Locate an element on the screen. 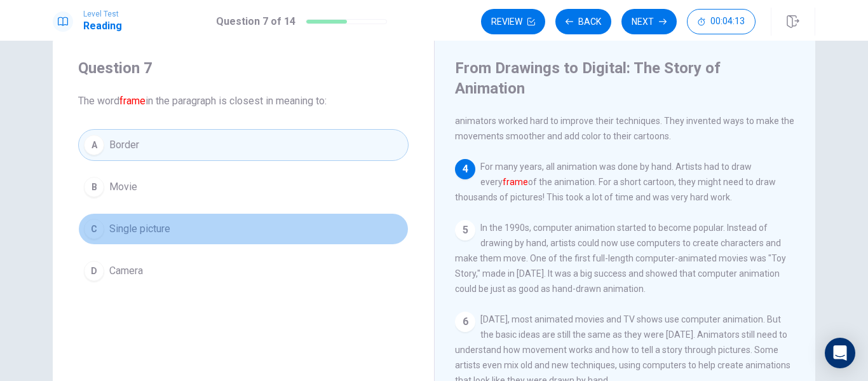 This screenshot has height=381, width=868. h4: From Drawings to Digital: The Story of Animation is located at coordinates (624, 78).